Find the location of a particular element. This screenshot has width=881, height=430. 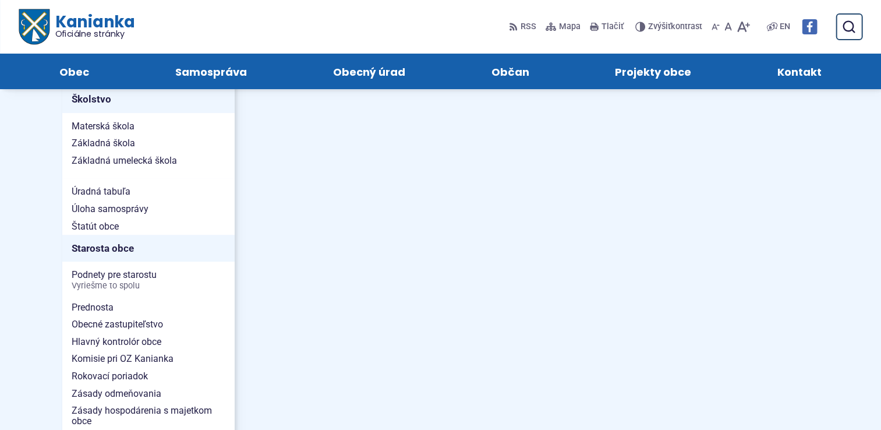

a: EN is located at coordinates (785, 27).